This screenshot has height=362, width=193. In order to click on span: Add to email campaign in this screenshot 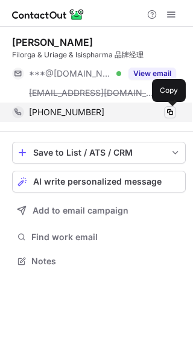, I will do `click(80, 211)`.